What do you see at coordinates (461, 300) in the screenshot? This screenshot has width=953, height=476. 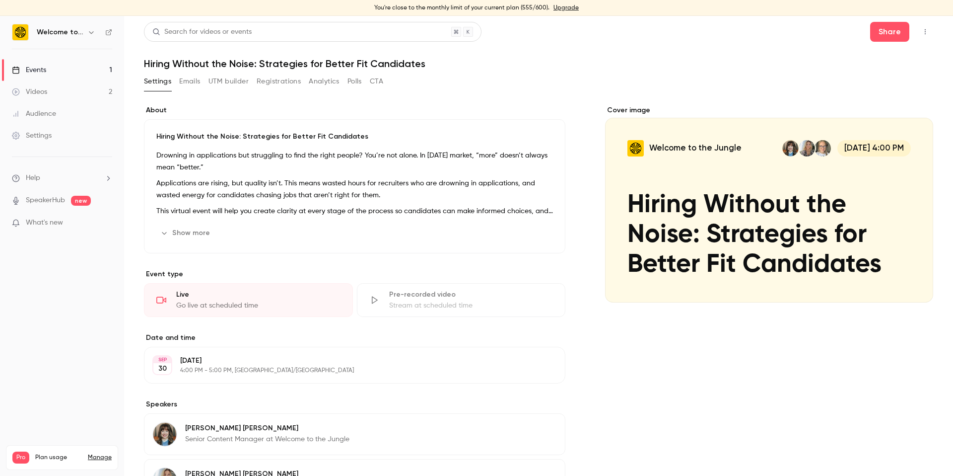 I see `div: Pre-recorded videoStream at scheduled time` at bounding box center [461, 300].